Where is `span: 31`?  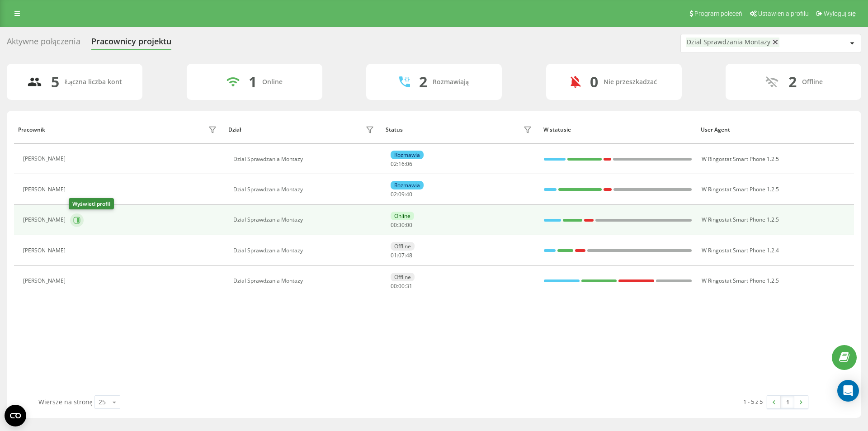 span: 31 is located at coordinates (410, 286).